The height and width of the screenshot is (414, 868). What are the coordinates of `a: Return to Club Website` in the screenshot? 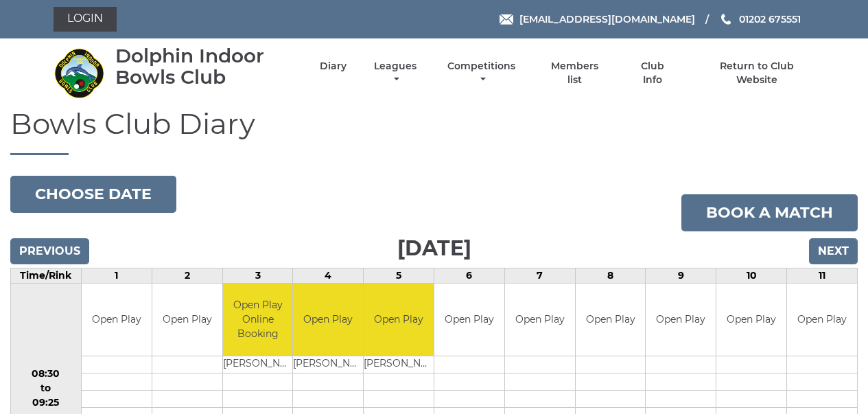 It's located at (756, 73).